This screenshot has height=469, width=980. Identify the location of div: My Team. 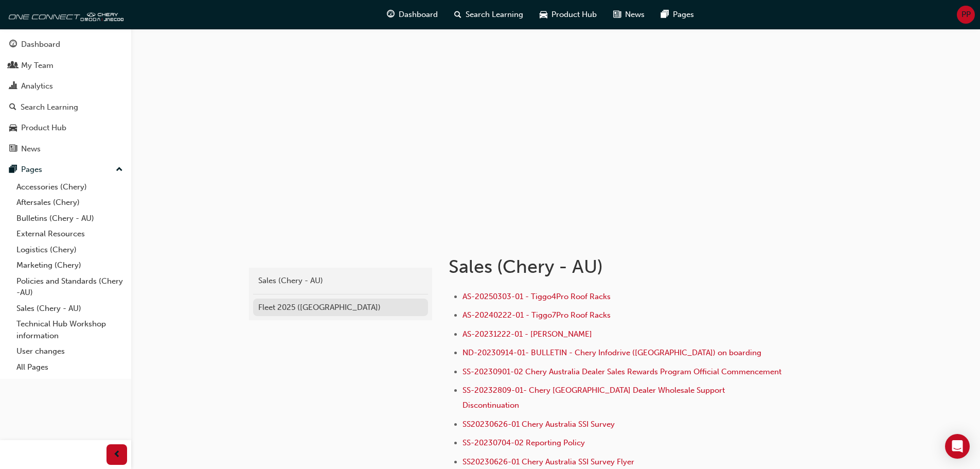
(37, 65).